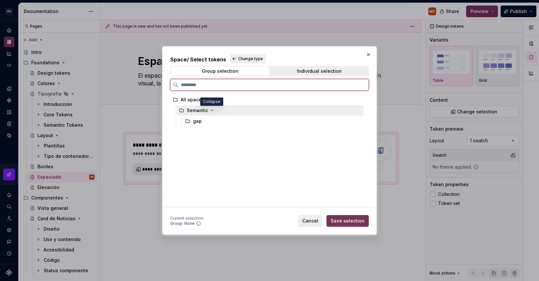  What do you see at coordinates (220, 71) in the screenshot?
I see `div: Group selection` at bounding box center [220, 71].